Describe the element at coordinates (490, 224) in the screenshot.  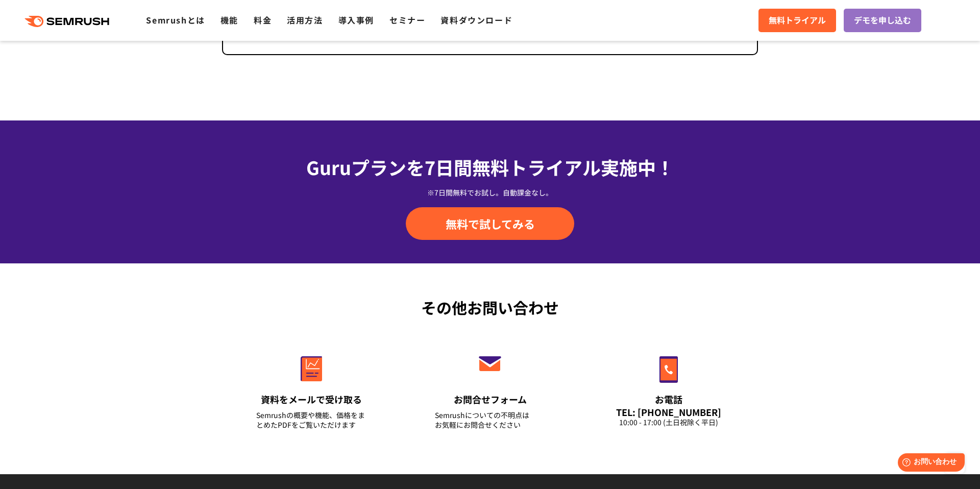
I see `a: 無料で試してみる` at that location.